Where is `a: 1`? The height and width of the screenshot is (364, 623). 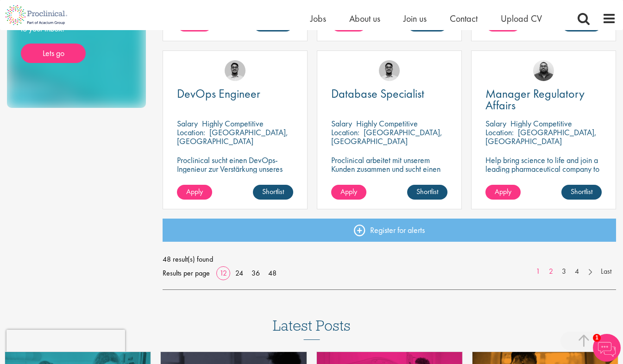
a: 1 is located at coordinates (537, 271).